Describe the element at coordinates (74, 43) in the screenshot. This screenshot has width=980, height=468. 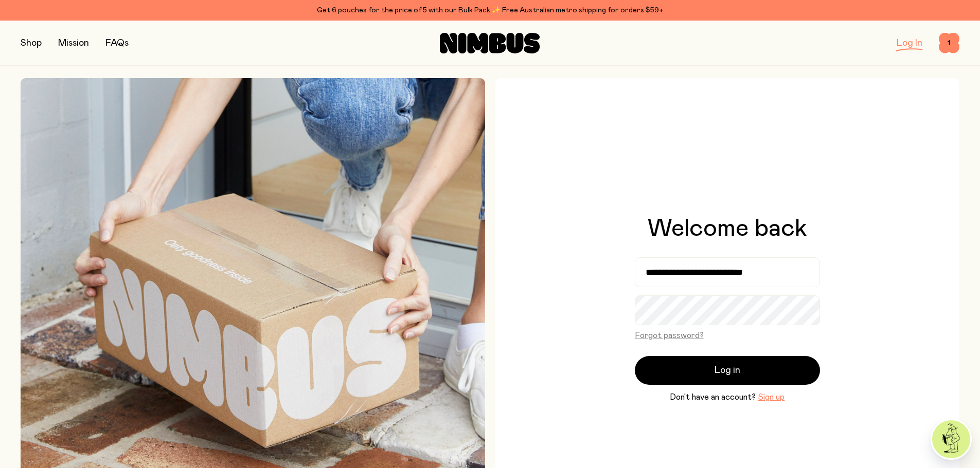
I see `a: Mission` at that location.